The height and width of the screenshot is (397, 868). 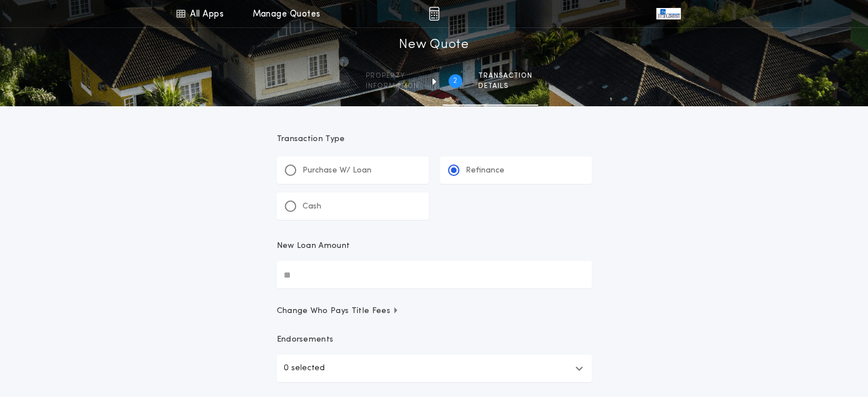 What do you see at coordinates (505, 76) in the screenshot?
I see `span: Transaction` at bounding box center [505, 76].